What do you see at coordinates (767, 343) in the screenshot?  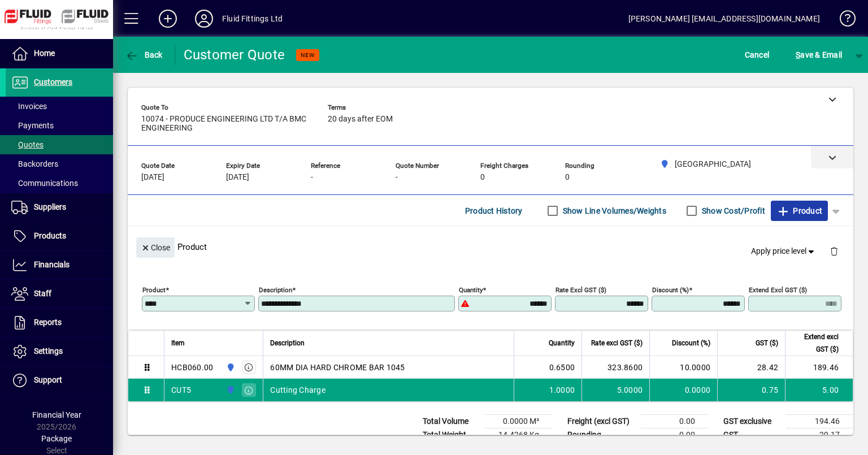 I see `span: GST ($)` at bounding box center [767, 343].